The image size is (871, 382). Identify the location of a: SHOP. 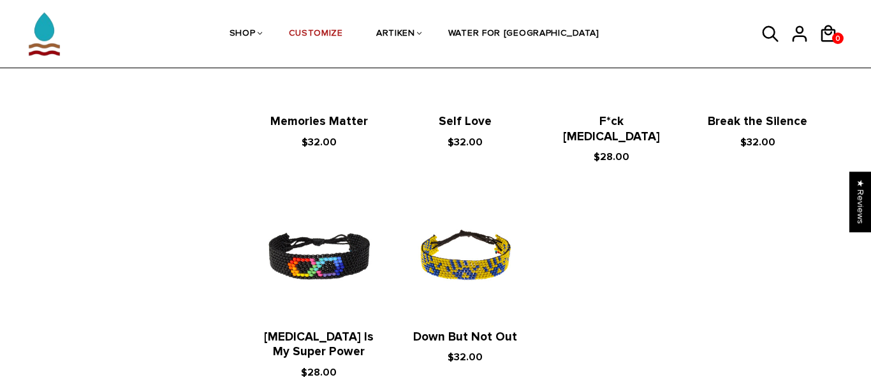
(242, 34).